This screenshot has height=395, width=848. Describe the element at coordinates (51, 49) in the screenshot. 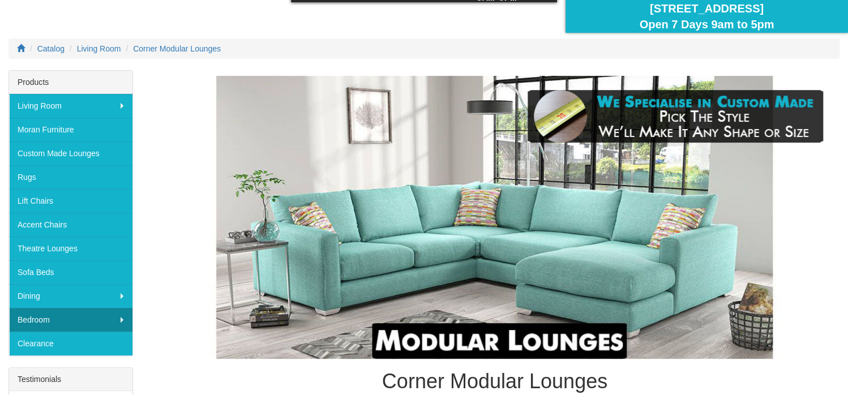

I see `a: Catalog` at that location.